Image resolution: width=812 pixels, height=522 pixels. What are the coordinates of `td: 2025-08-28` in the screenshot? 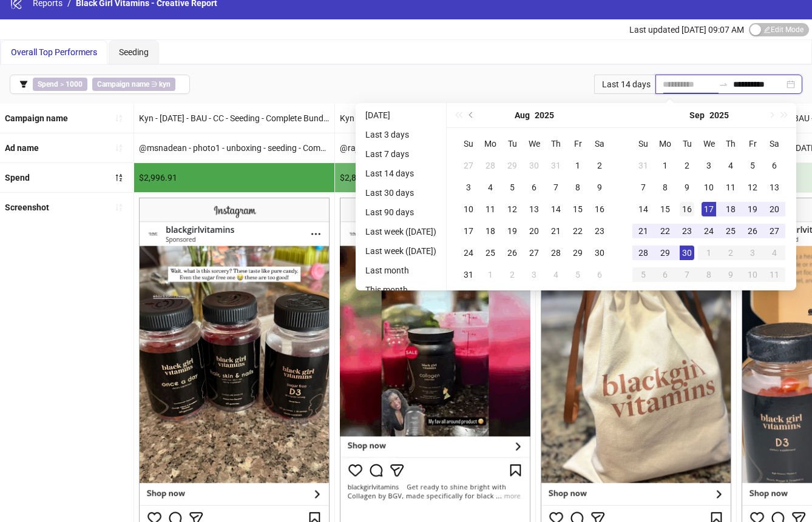 It's located at (556, 253).